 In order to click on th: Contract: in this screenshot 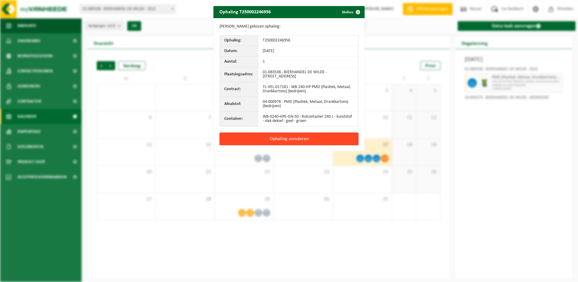, I will do `click(239, 89)`.